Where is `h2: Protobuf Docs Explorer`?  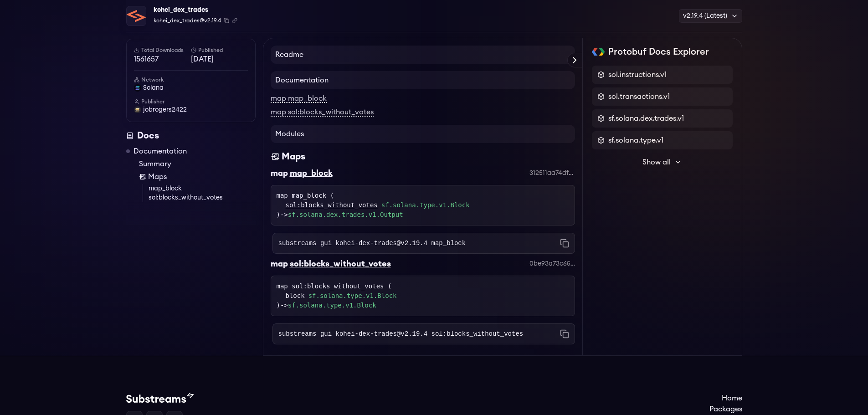
h2: Protobuf Docs Explorer is located at coordinates (659, 52).